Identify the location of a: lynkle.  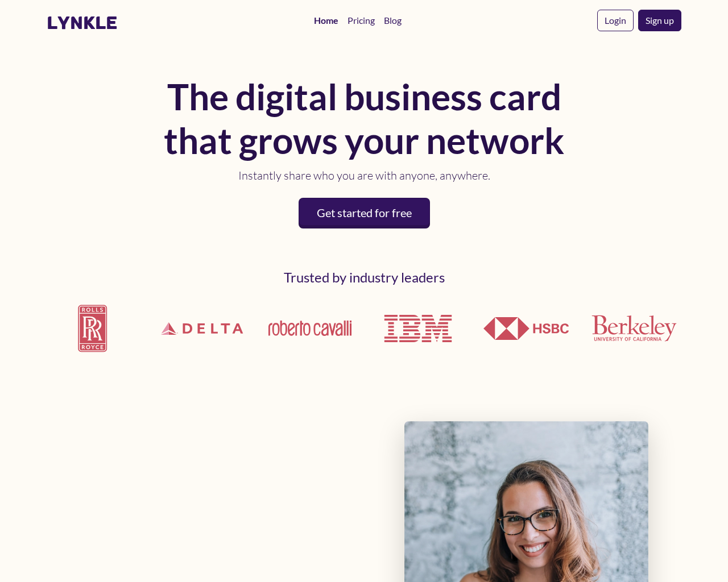
(82, 23).